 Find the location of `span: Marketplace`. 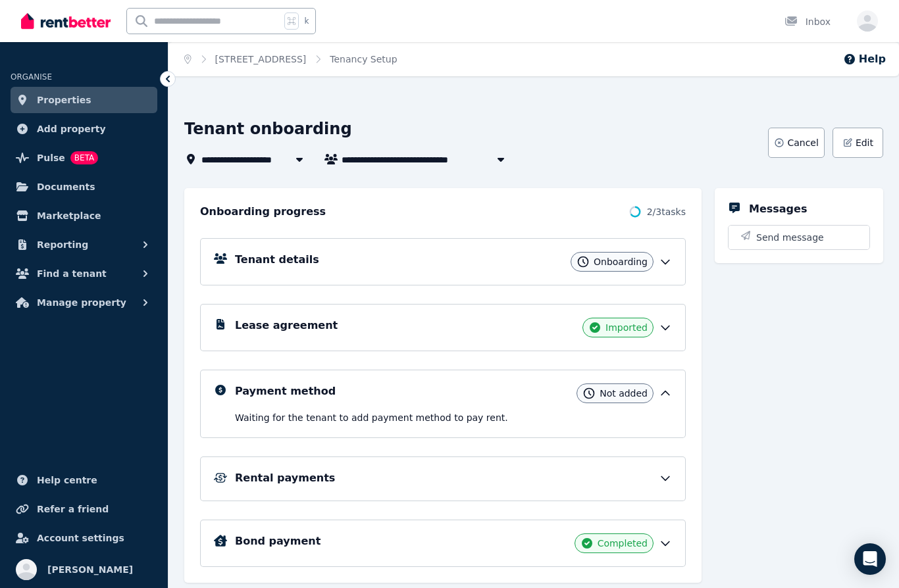

span: Marketplace is located at coordinates (69, 215).